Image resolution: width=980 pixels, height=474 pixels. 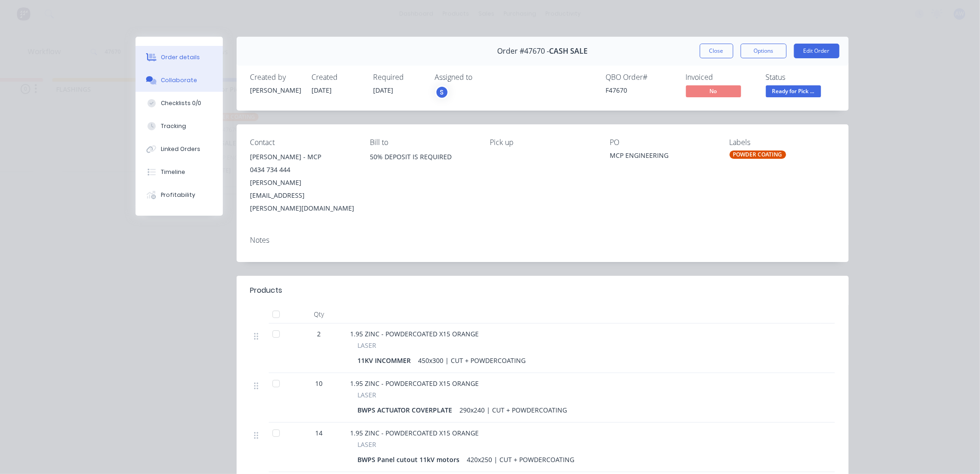 I want to click on div: Profitability, so click(x=178, y=195).